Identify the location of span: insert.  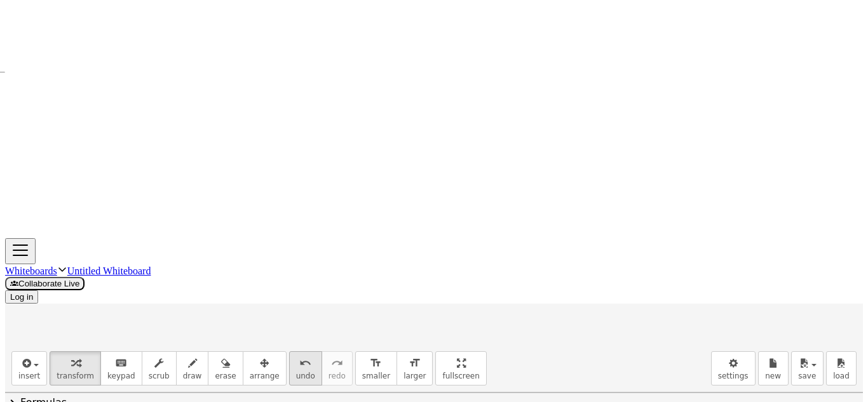
(30, 376).